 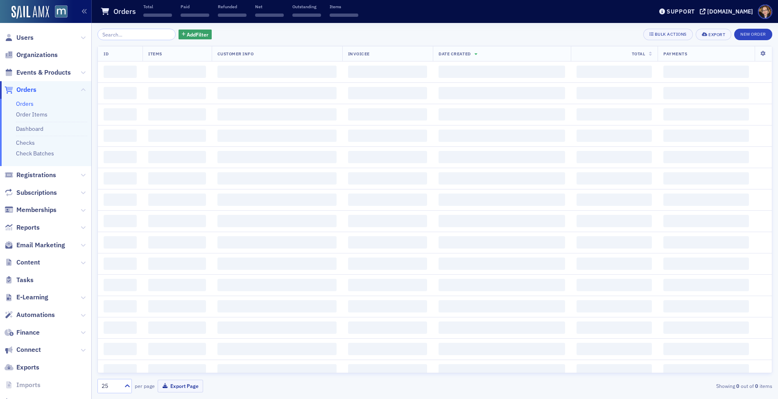 What do you see at coordinates (36, 193) in the screenshot?
I see `span: Subscriptions` at bounding box center [36, 193].